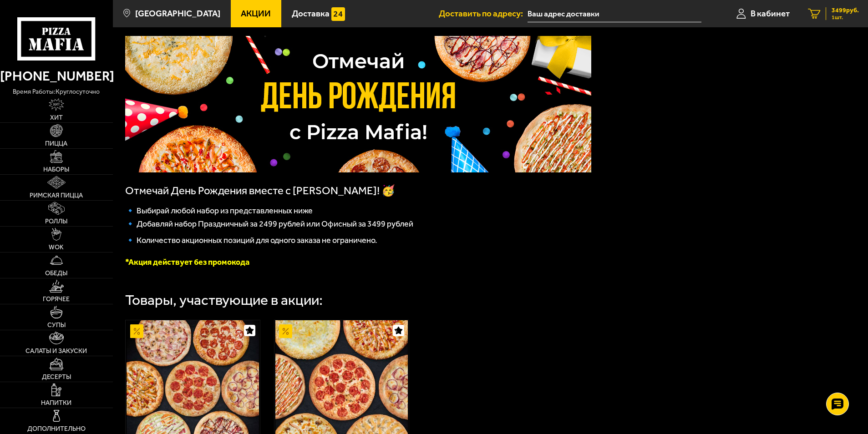  Describe the element at coordinates (56, 118) in the screenshot. I see `span: Хит` at that location.